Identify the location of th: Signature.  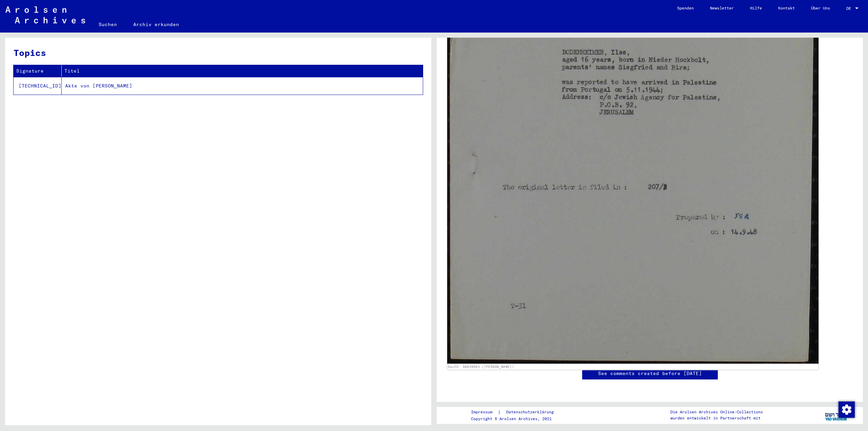
(37, 71).